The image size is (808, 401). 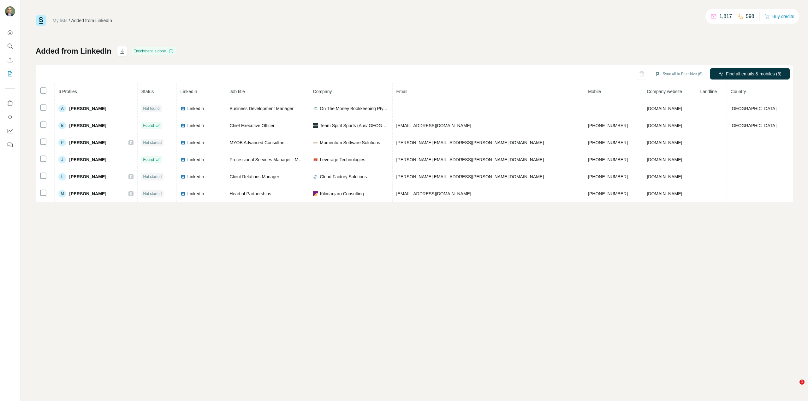 What do you see at coordinates (750, 74) in the screenshot?
I see `button: Find all emails & mobiles (6)` at bounding box center [750, 74].